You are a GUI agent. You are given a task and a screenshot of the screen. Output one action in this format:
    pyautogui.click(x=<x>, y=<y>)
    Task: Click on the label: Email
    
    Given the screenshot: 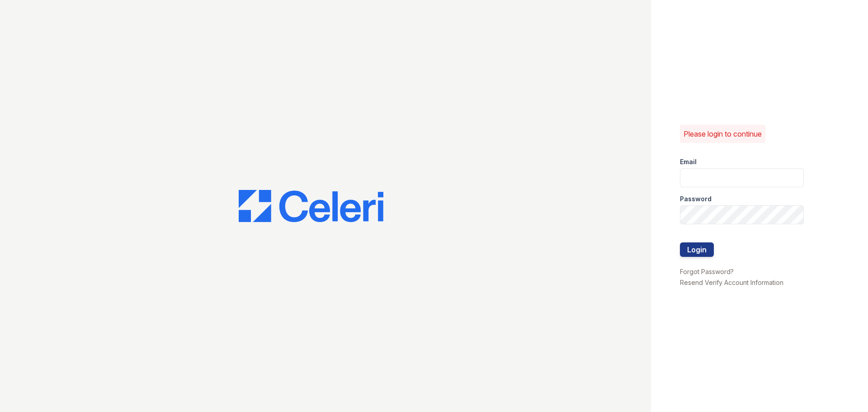 What is the action you would take?
    pyautogui.click(x=688, y=162)
    